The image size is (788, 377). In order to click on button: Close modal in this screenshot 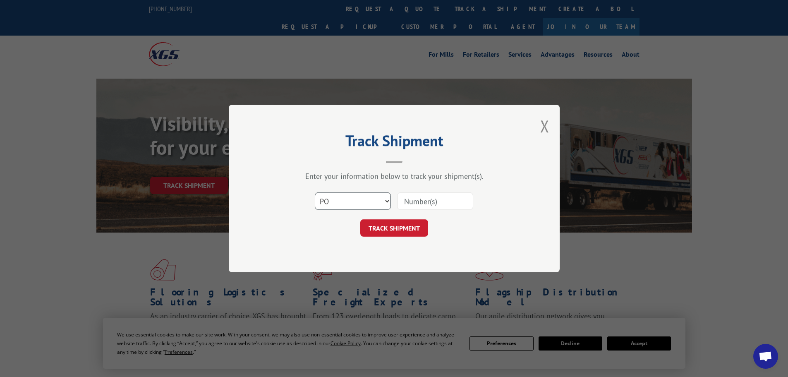, I will do `click(545, 126)`.